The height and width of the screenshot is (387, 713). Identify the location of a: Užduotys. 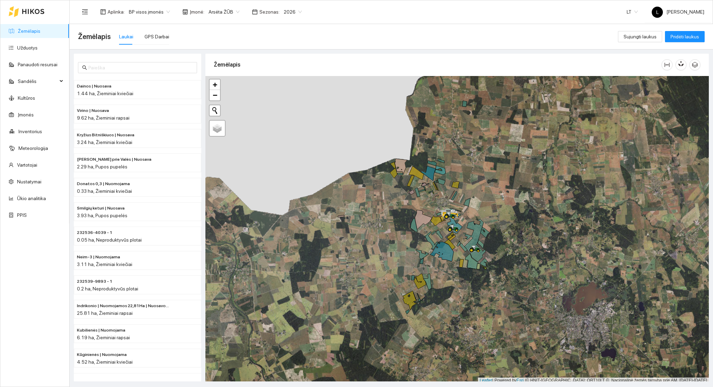
(27, 48).